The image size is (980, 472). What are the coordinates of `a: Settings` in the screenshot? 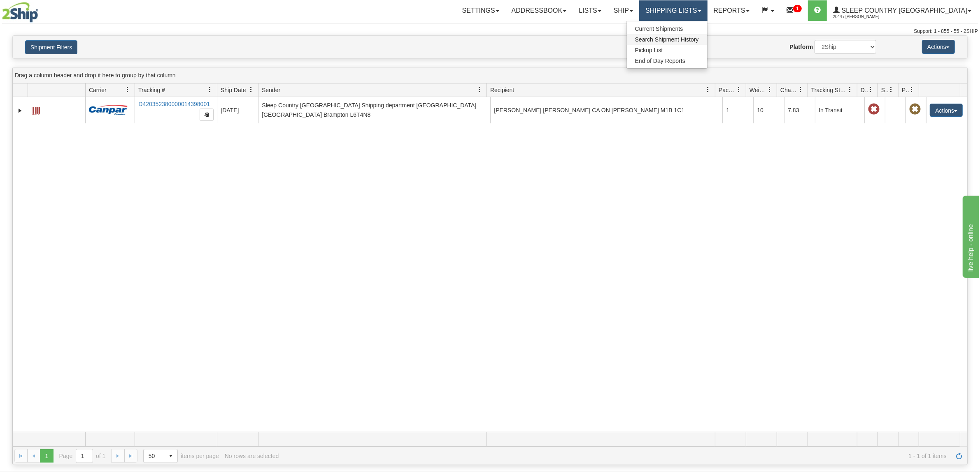 It's located at (481, 11).